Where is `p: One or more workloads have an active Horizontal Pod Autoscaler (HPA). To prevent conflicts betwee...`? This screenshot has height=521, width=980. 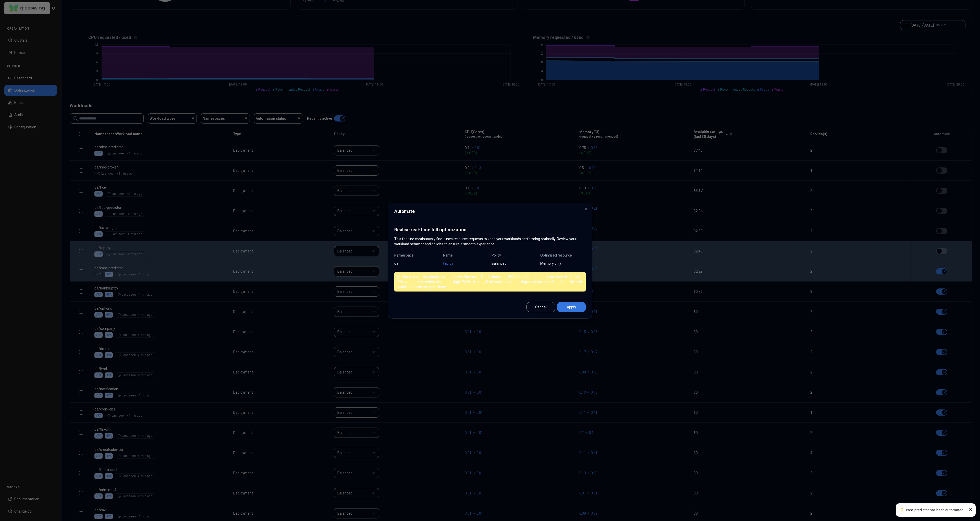
p: One or more workloads have an active Horizontal Pod Autoscaler (HPA). To prevent conflicts betwee... is located at coordinates (490, 282).